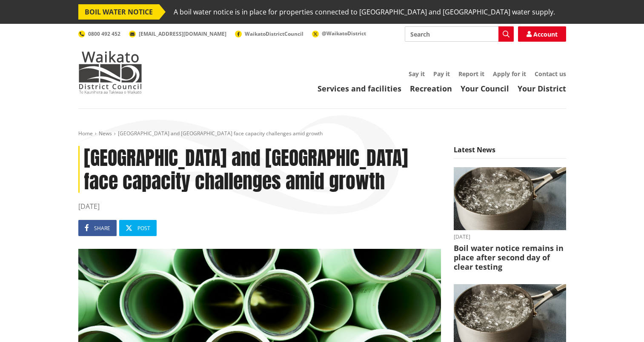  What do you see at coordinates (442, 74) in the screenshot?
I see `a: Pay it` at bounding box center [442, 74].